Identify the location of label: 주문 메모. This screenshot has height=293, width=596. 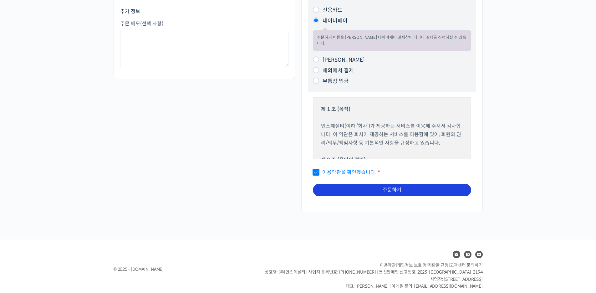
(204, 24).